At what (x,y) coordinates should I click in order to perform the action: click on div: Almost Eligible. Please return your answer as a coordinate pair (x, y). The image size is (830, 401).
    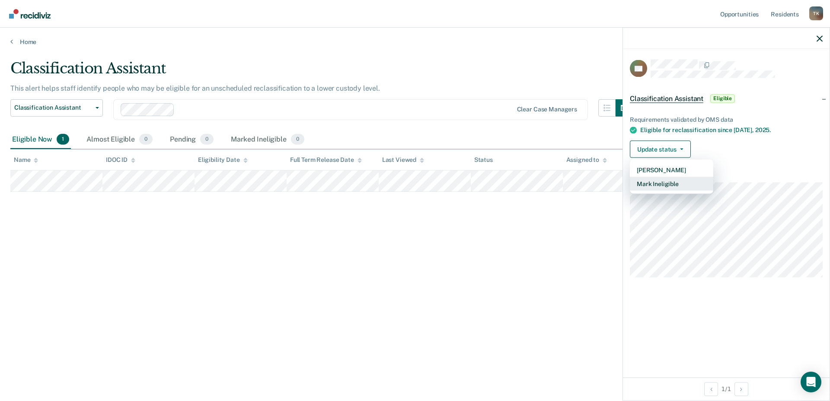
    Looking at the image, I should click on (119, 140).